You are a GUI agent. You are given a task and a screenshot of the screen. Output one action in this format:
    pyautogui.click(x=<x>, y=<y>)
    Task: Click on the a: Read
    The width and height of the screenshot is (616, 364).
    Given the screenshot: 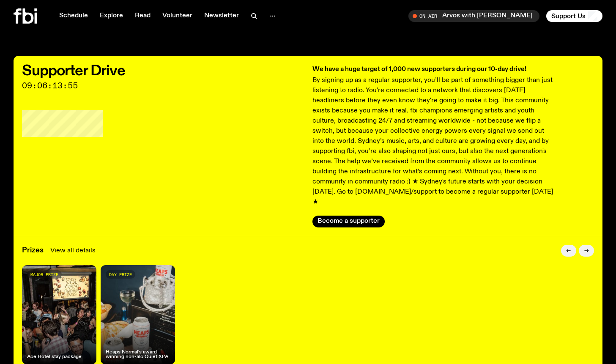 What is the action you would take?
    pyautogui.click(x=143, y=16)
    